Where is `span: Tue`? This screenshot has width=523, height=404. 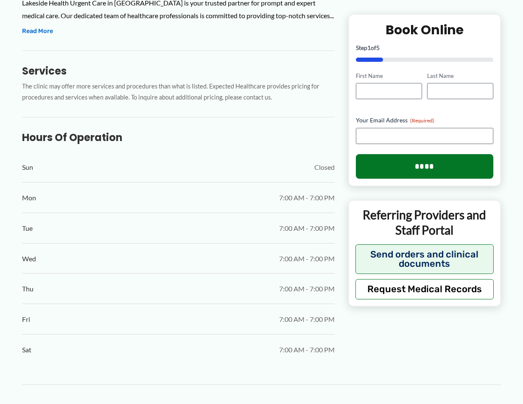 span: Tue is located at coordinates (27, 228).